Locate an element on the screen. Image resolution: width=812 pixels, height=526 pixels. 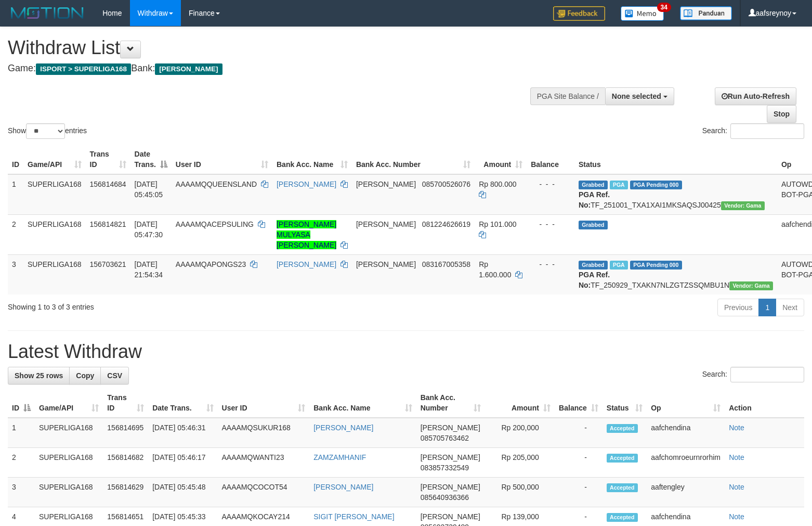
td: TF_251001_TXA1XAI1MKSAQSJ00425 is located at coordinates (676, 195).